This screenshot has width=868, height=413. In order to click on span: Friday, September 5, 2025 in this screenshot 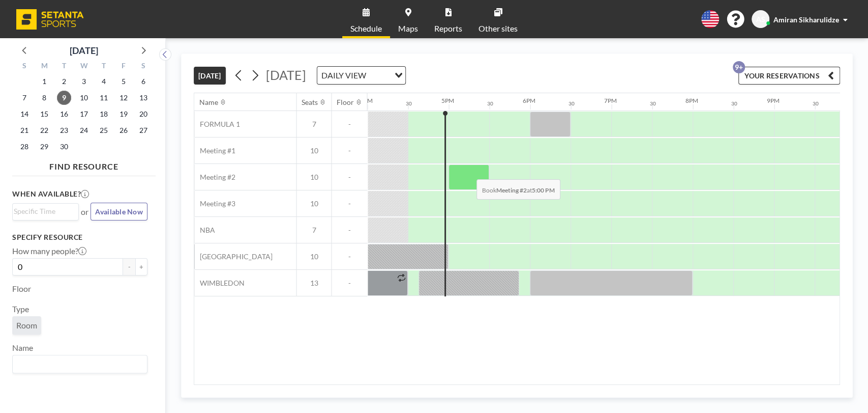, I will do `click(123, 81)`.